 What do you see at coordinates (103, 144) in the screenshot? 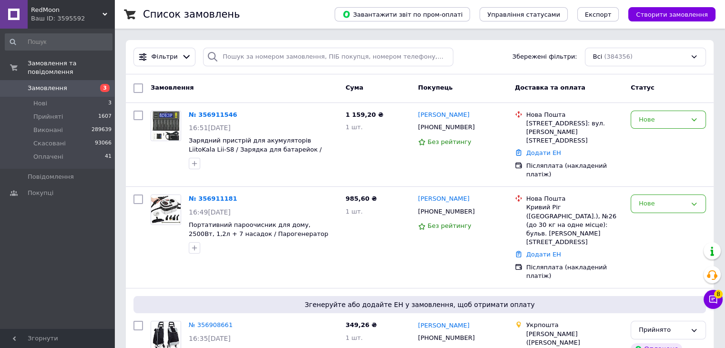
I see `span: 93066` at bounding box center [103, 144].